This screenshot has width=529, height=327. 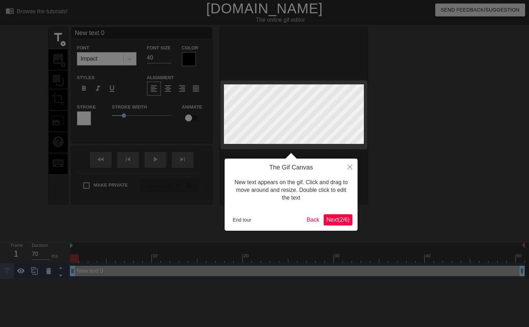 I want to click on div: New text appears on the gif. Click and drag to move around and resize. Double click to edit the text, so click(x=291, y=190).